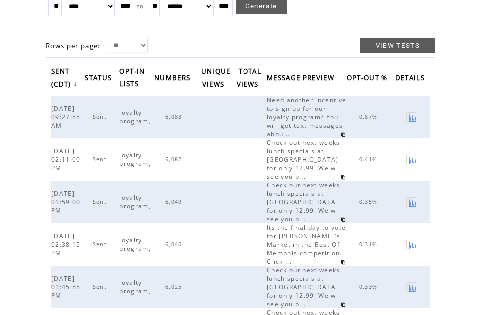  I want to click on span: 6,049, so click(175, 202).